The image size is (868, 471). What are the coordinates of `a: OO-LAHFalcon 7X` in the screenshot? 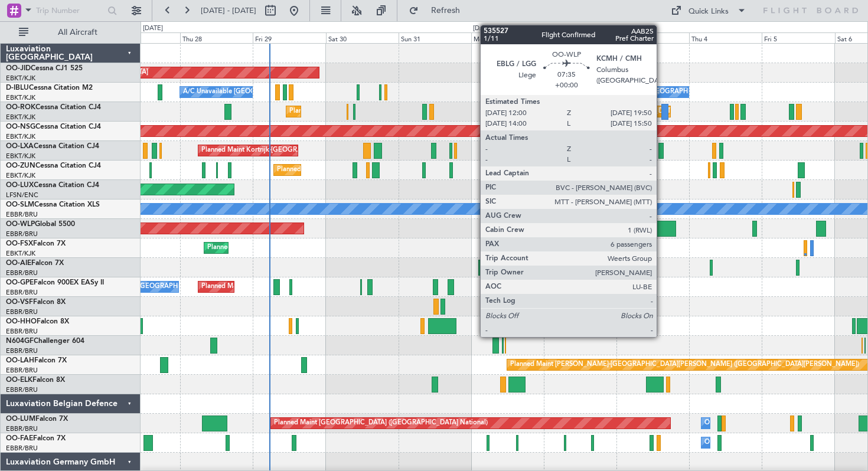 It's located at (36, 360).